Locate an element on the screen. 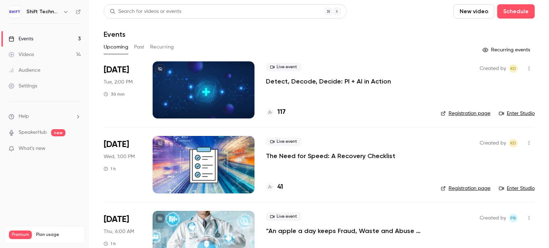  a: Detect, Decode, Decide: PI + AI in Action is located at coordinates (328, 81).